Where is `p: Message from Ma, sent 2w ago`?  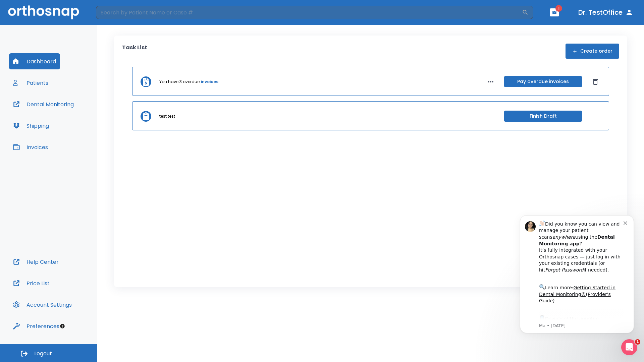 p: Message from Ma, sent 2w ago is located at coordinates (72, 120).